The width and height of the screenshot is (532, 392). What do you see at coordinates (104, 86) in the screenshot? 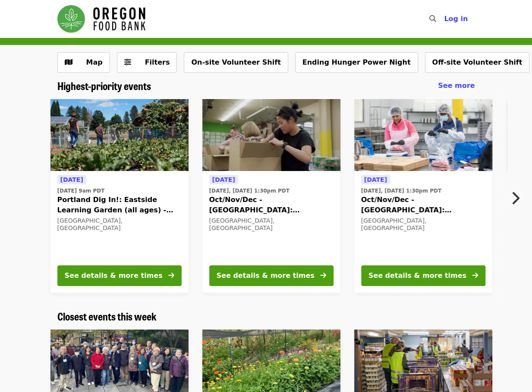
I see `a: Highest-priority events` at bounding box center [104, 86].